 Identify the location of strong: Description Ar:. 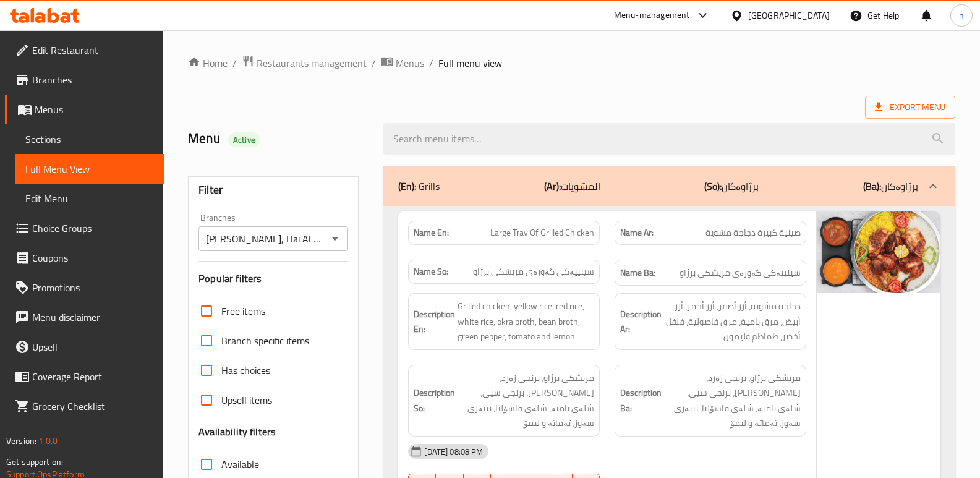
(641, 321).